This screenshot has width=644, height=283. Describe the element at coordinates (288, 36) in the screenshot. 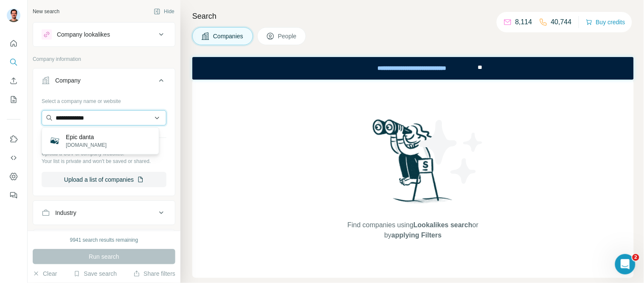

I see `span: People` at that location.